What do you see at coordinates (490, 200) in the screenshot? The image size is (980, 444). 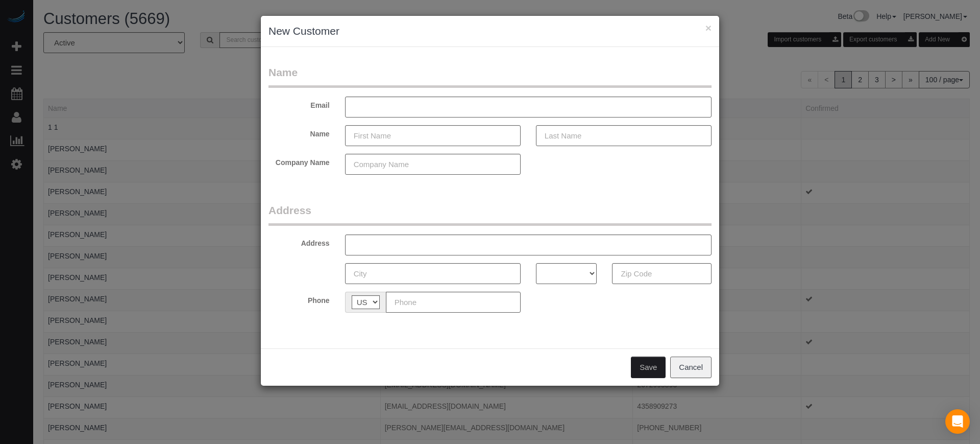 I see `sui-modal: New Customer` at bounding box center [490, 200].